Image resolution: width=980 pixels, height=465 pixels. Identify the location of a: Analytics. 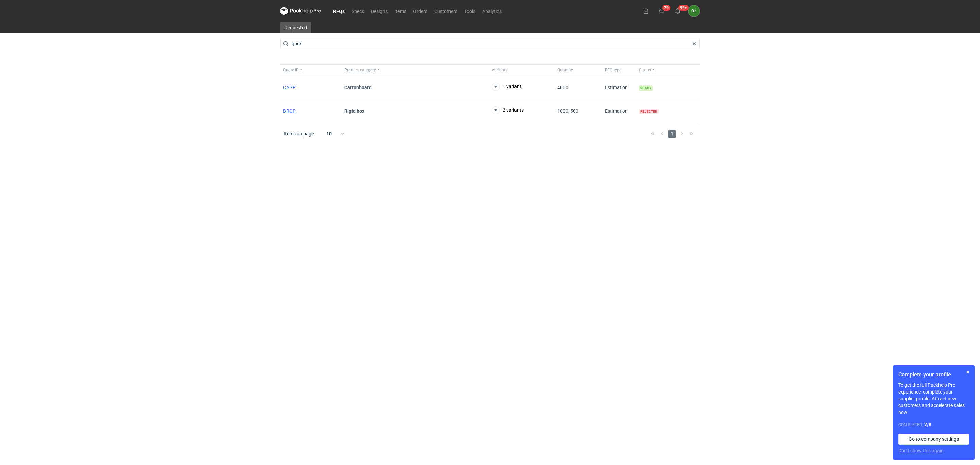
(491, 11).